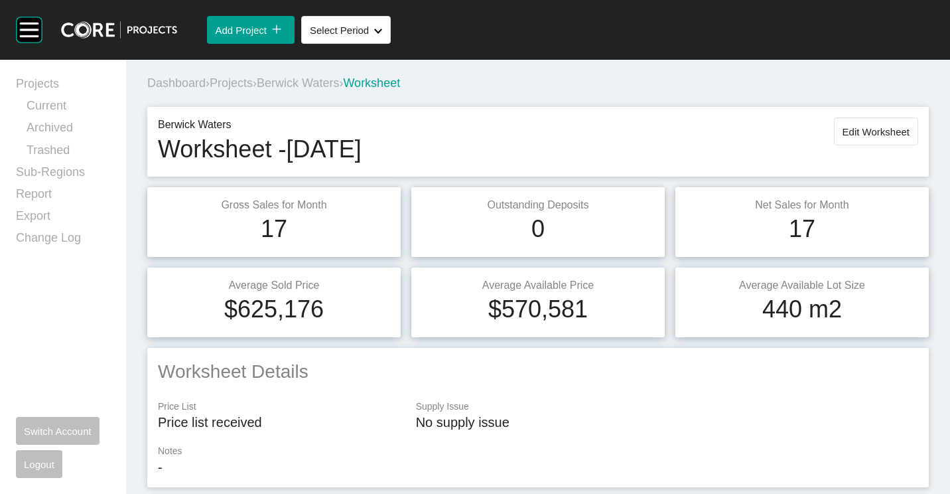 The width and height of the screenshot is (950, 494). I want to click on h1: 440 m2, so click(802, 309).